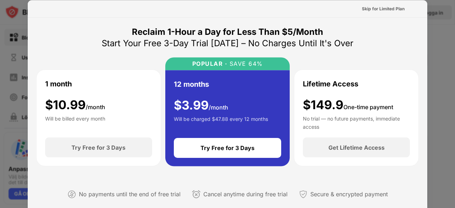 The height and width of the screenshot is (208, 455). I want to click on span: One-time payment, so click(368, 107).